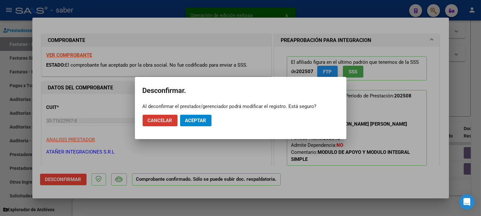 The image size is (481, 216). I want to click on h2: Desconfirmar., so click(241, 91).